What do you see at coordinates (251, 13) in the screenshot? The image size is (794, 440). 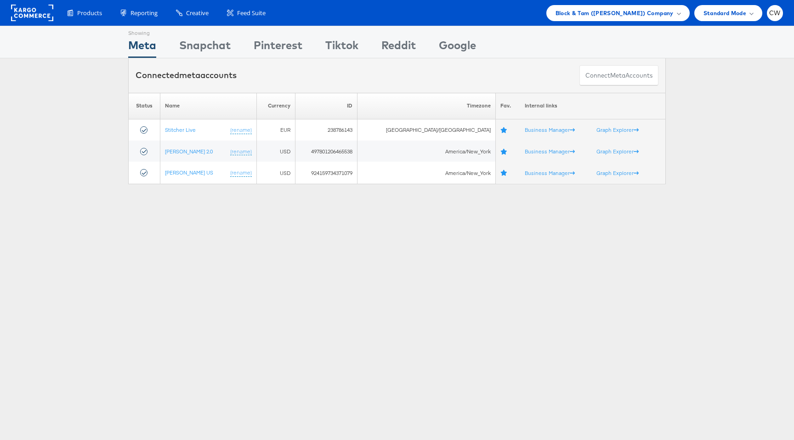 I see `span: Feed Suite` at bounding box center [251, 13].